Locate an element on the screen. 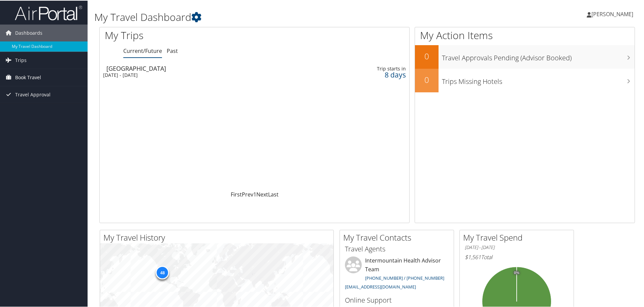 The height and width of the screenshot is (307, 644). a: 0Trips Missing Hotels is located at coordinates (525, 80).